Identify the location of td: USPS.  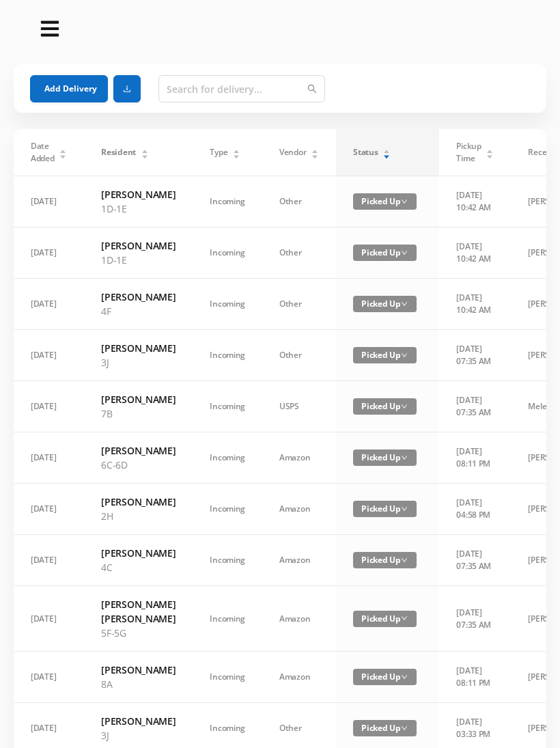
(299, 406).